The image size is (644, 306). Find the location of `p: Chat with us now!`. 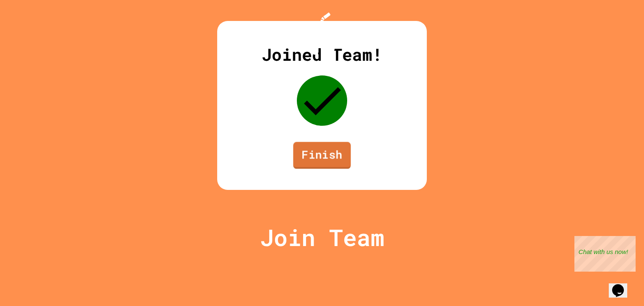

p: Chat with us now! is located at coordinates (29, 15).